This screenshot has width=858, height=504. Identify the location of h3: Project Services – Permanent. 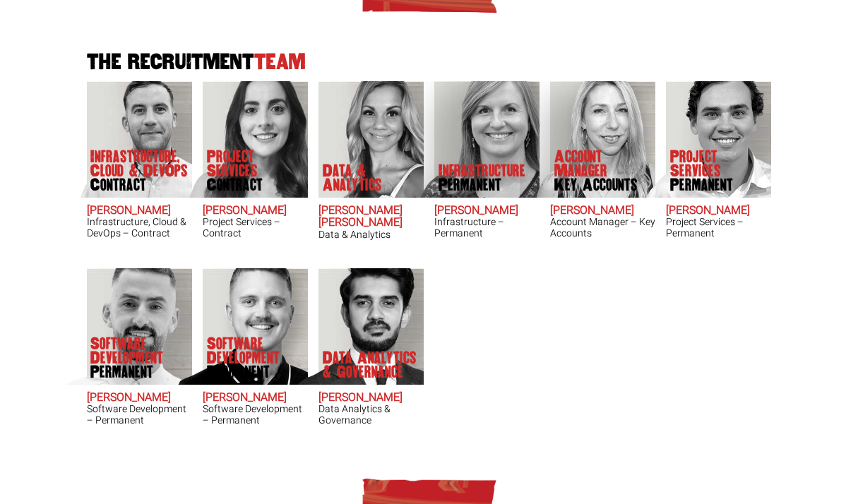
(718, 228).